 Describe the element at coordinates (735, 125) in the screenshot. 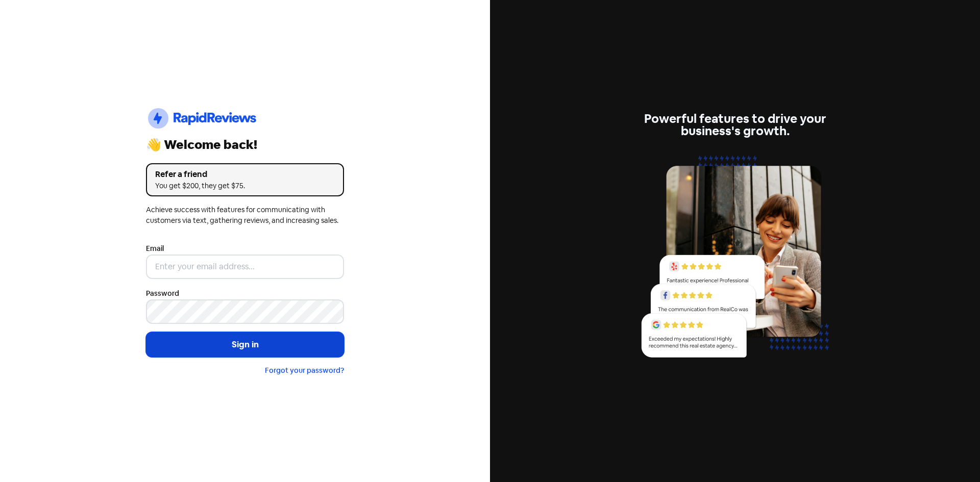

I see `div: Powerful features to drive your business's growth.` at that location.